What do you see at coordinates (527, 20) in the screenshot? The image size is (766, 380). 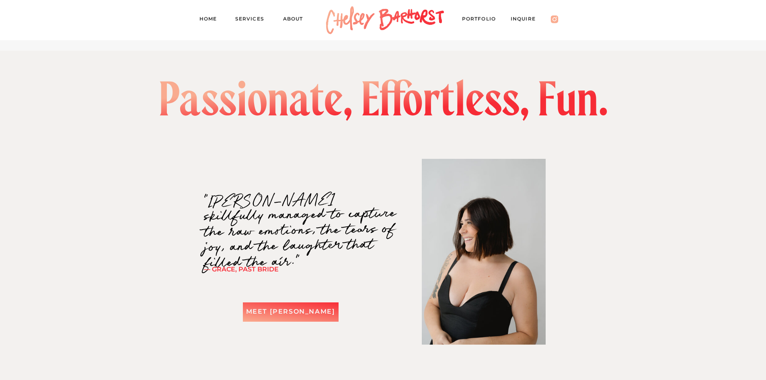 I see `a: Inquire` at bounding box center [527, 20].